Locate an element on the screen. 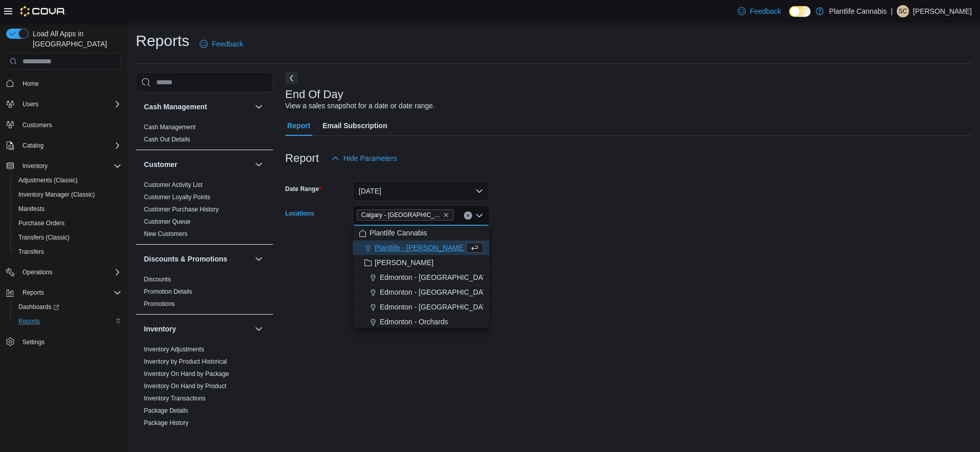 This screenshot has width=980, height=452. button: Adjustments (Classic) is located at coordinates (68, 180).